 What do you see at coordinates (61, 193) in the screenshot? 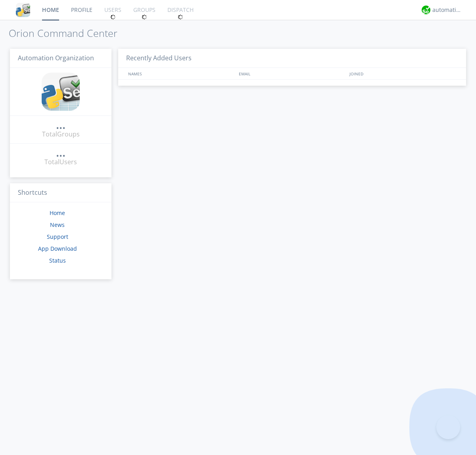
I see `h3: Shortcuts` at bounding box center [61, 193].